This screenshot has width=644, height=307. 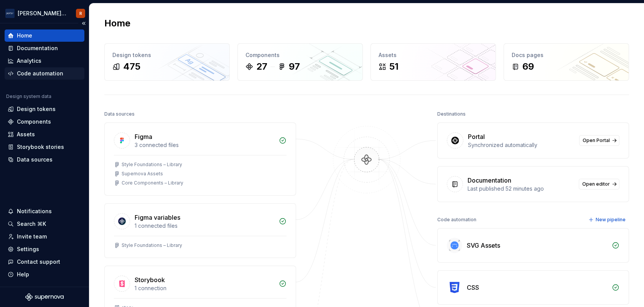 What do you see at coordinates (473, 288) in the screenshot?
I see `div: CSS` at bounding box center [473, 288].